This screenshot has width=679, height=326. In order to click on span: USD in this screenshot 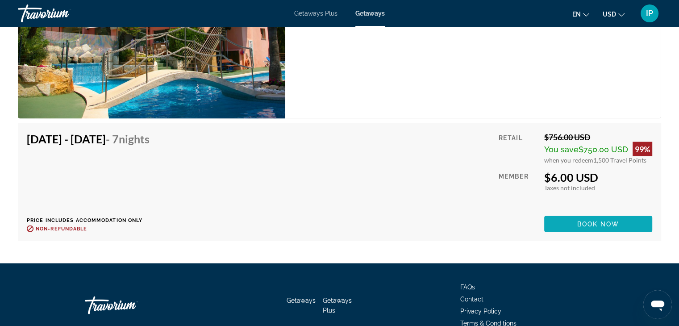, I will do `click(609, 14)`.